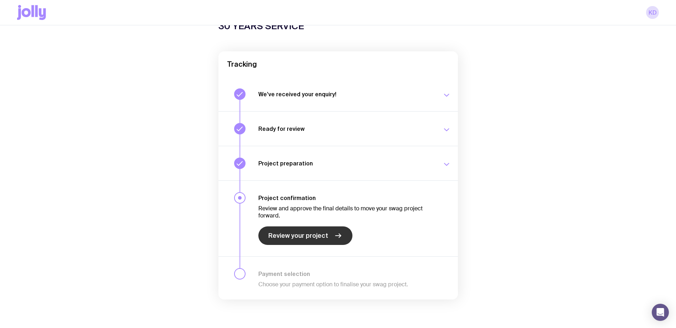  I want to click on button: Project preparation, so click(338, 163).